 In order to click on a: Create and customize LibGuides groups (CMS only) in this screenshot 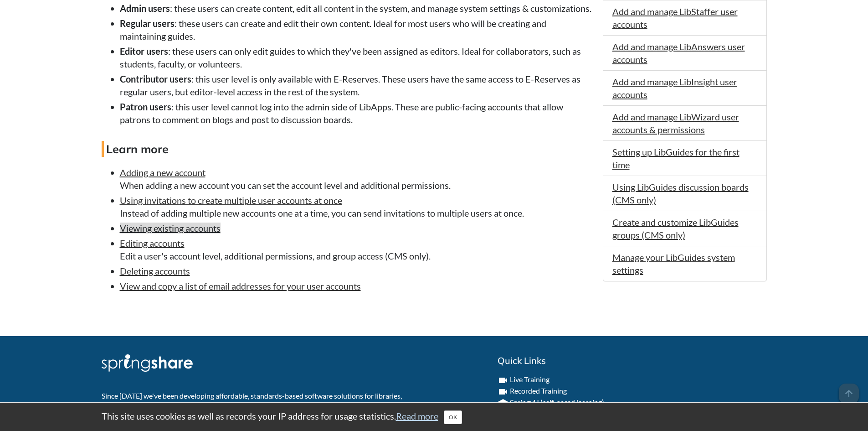, I will do `click(676, 229)`.